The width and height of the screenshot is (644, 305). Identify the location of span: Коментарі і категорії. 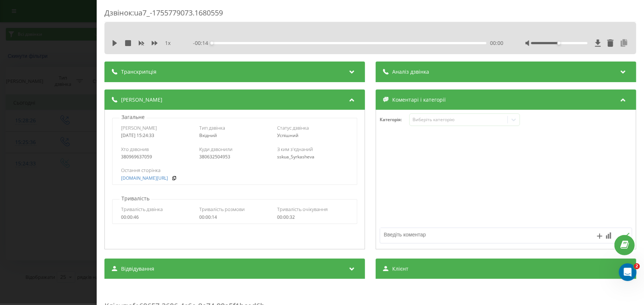
(419, 100).